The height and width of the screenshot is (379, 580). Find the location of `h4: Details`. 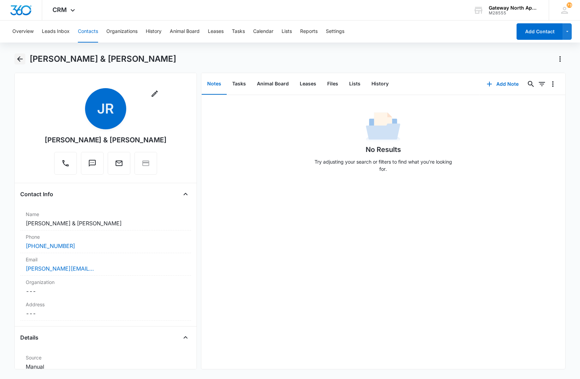

h4: Details is located at coordinates (29, 338).